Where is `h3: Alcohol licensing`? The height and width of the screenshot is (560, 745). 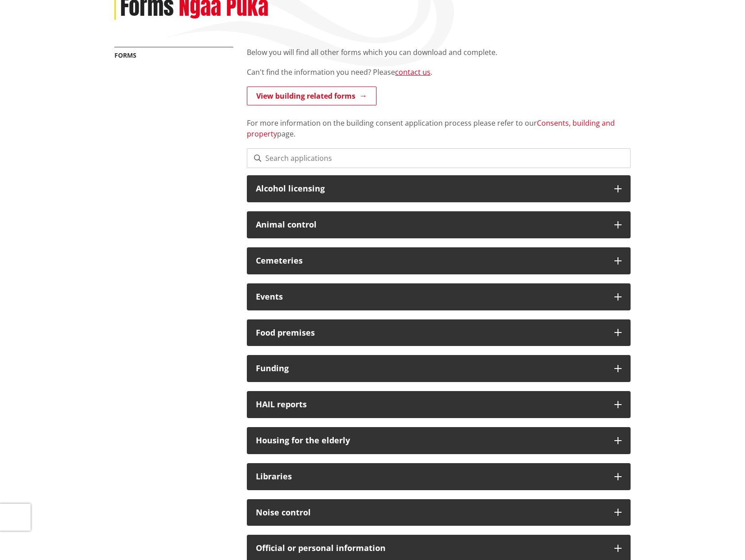 h3: Alcohol licensing is located at coordinates (430, 189).